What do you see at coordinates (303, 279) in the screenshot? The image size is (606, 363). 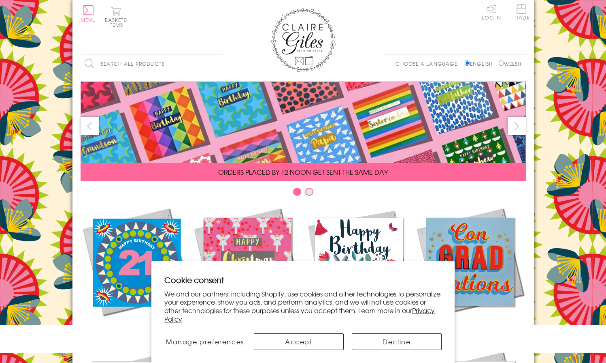 I see `h2: Cookie consent` at bounding box center [303, 279].